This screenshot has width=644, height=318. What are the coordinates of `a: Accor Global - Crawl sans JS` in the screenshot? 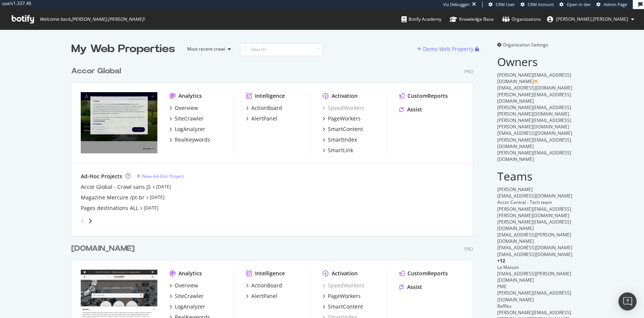 It's located at (116, 187).